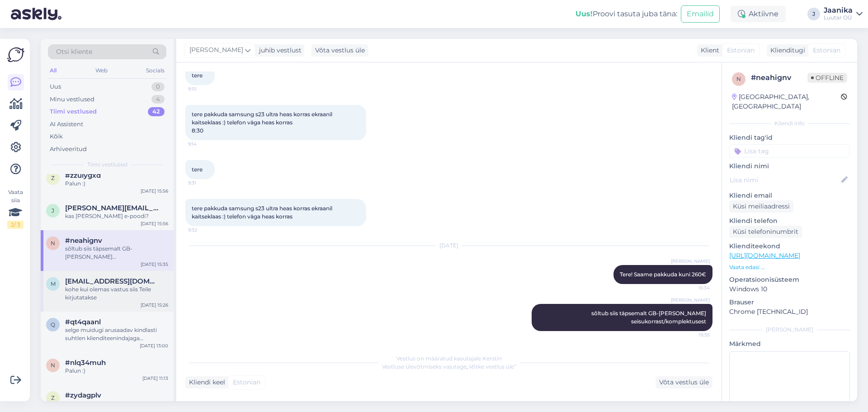 Image resolution: width=868 pixels, height=412 pixels. What do you see at coordinates (626, 14) in the screenshot?
I see `div: Proovi tasuta juba täna:` at bounding box center [626, 14].